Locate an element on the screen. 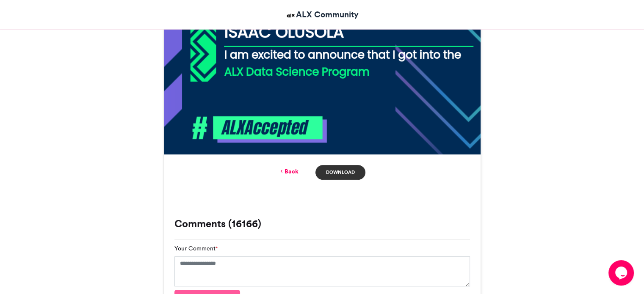 This screenshot has width=644, height=294. a: ALX Community is located at coordinates (322, 15).